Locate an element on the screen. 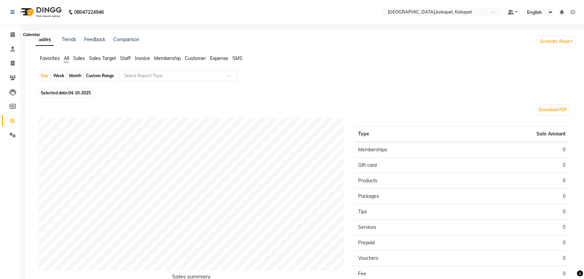 This screenshot has height=279, width=584. img: logo is located at coordinates (40, 12).